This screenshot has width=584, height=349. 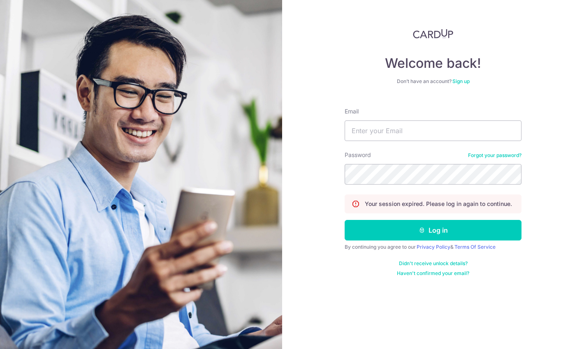 I want to click on label: Email, so click(x=352, y=112).